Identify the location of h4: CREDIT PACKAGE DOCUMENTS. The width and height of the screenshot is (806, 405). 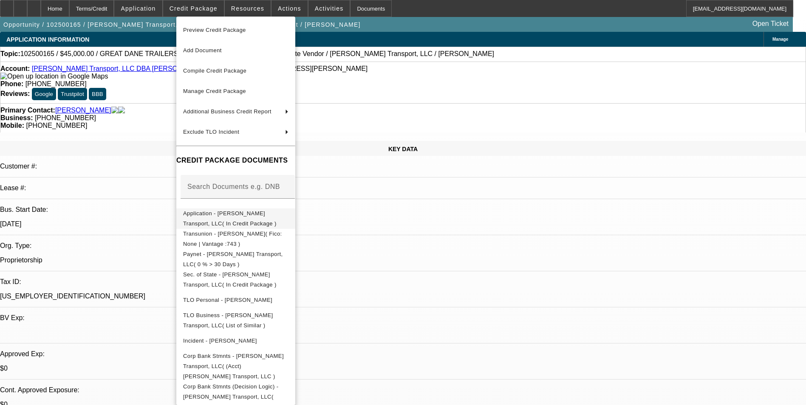
(236, 161).